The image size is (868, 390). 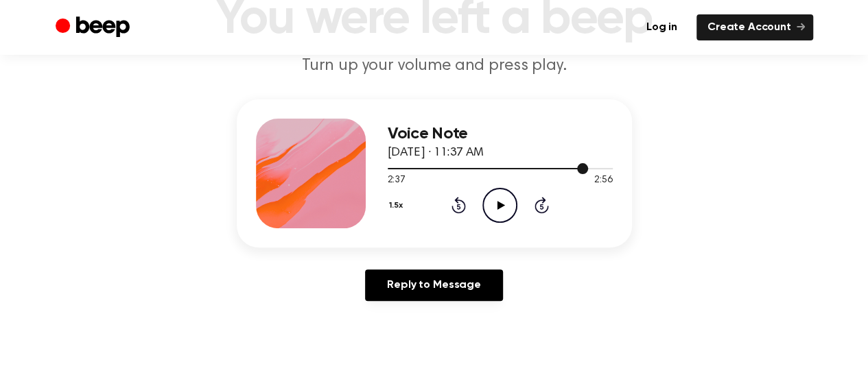 I want to click on button: 1.5x, so click(x=398, y=206).